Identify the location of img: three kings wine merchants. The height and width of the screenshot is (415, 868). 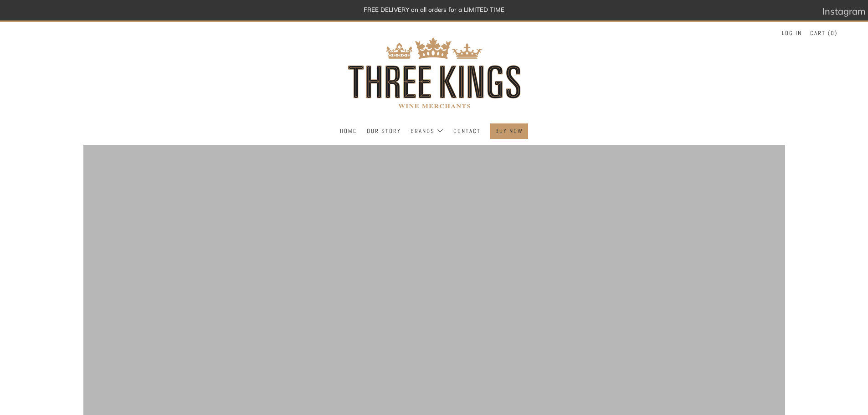
(434, 72).